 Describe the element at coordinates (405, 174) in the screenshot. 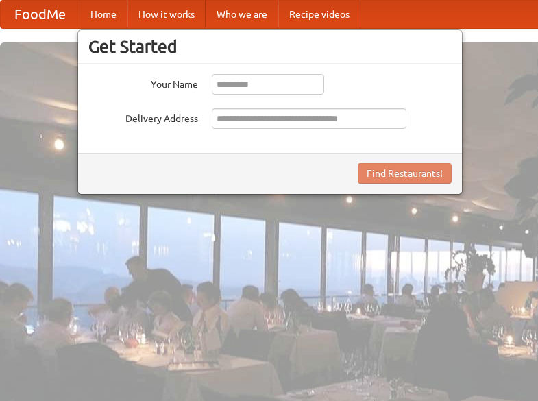

I see `button: Find Restaurants!` at that location.